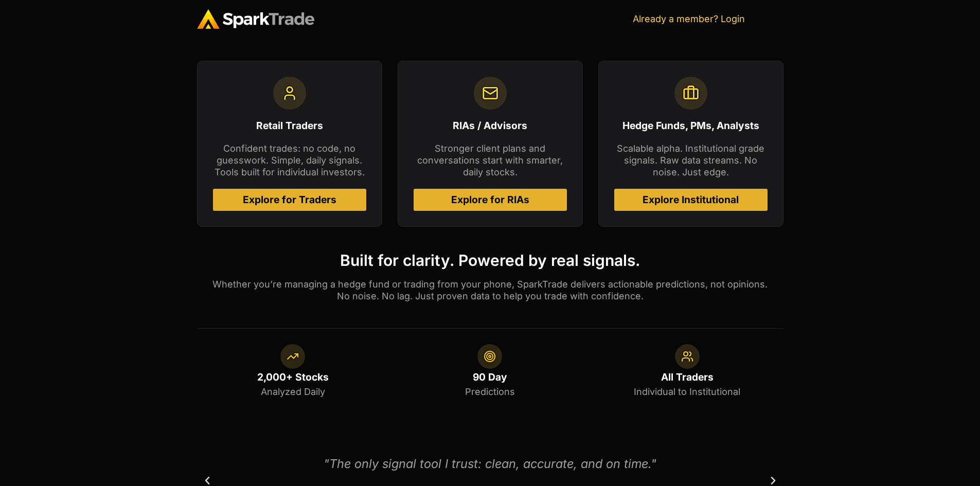 Image resolution: width=980 pixels, height=486 pixels. Describe the element at coordinates (289, 199) in the screenshot. I see `span: Explore for Traders` at that location.